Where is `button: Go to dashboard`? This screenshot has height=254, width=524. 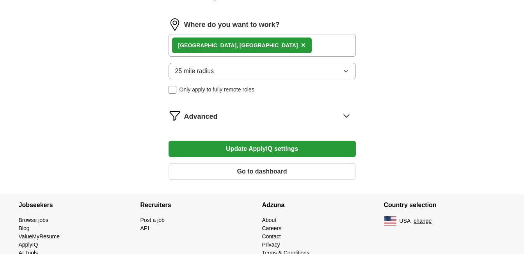
button: Go to dashboard is located at coordinates (262, 171).